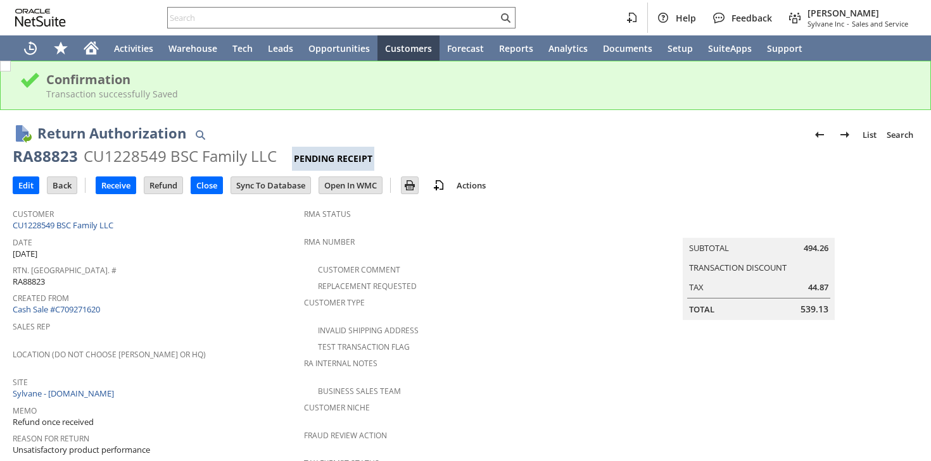 This screenshot has width=931, height=461. Describe the element at coordinates (200, 135) in the screenshot. I see `img: Quick Find` at that location.